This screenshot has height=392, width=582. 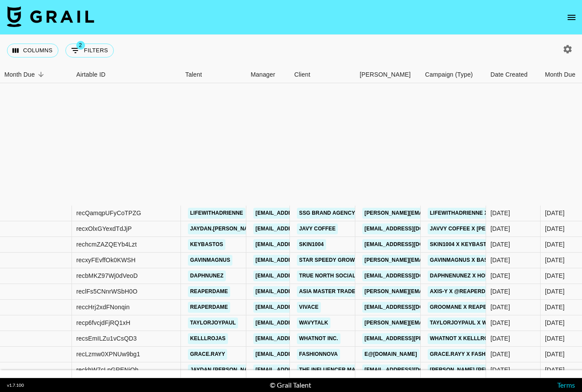 I want to click on a: GROOMANE X Reaperdame, so click(x=468, y=307).